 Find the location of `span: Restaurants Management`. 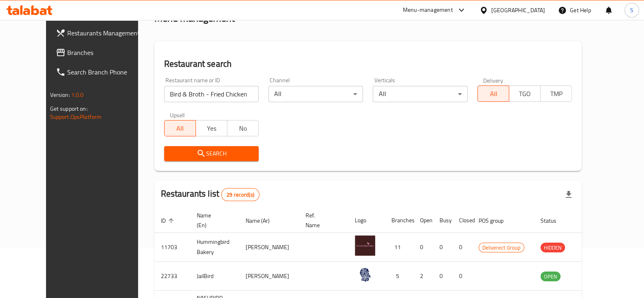

span: Restaurants Management is located at coordinates (107, 33).